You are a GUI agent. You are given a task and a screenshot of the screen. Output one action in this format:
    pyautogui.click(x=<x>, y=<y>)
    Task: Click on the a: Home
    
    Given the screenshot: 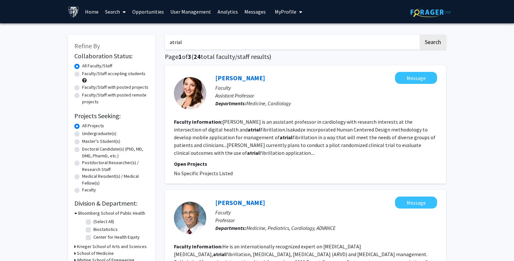 What is the action you would take?
    pyautogui.click(x=92, y=12)
    